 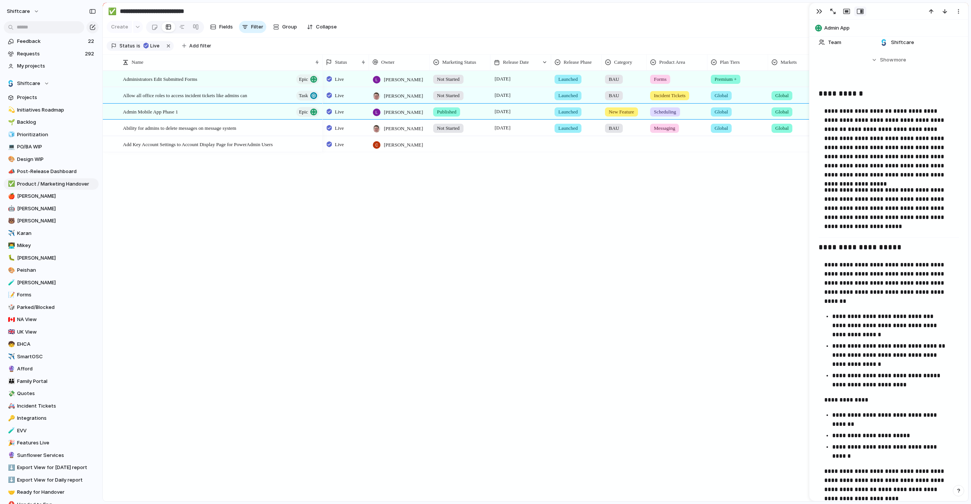 What do you see at coordinates (289, 27) in the screenshot?
I see `span: Group` at bounding box center [289, 27].